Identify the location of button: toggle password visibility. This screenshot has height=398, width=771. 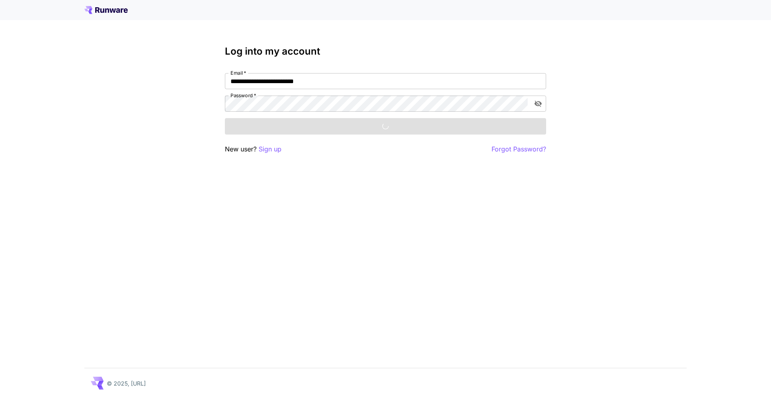
(538, 104).